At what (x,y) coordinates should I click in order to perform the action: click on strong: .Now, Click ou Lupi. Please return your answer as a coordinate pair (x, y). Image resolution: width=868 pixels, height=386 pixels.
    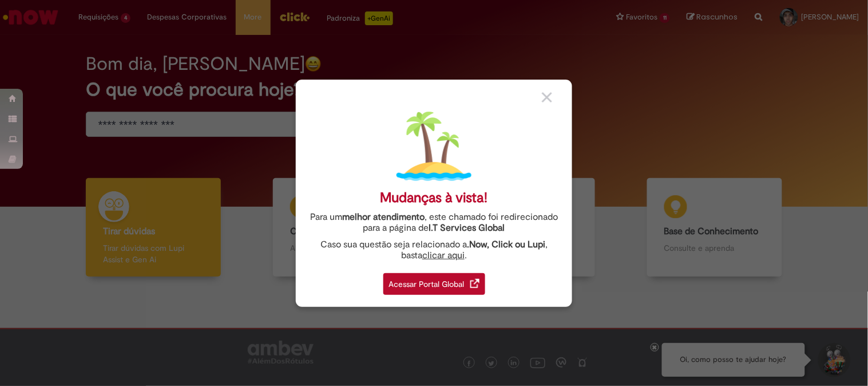
    Looking at the image, I should click on (506, 244).